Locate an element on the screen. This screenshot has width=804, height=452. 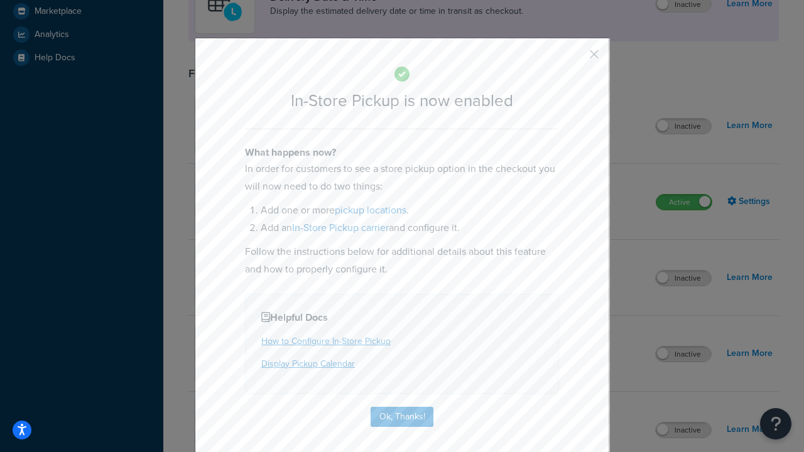
p: Follow the instructions below for additional details about this feature and how to properly confi... is located at coordinates (402, 261).